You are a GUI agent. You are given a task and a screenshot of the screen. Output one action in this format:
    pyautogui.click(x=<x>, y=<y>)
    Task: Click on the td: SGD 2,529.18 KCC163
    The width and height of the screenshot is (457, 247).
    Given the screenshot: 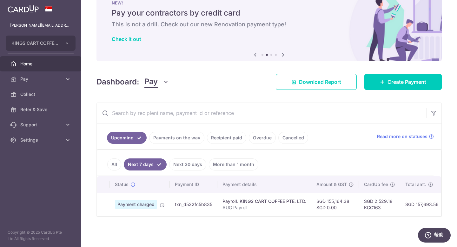 What is the action you would take?
    pyautogui.click(x=380, y=204)
    